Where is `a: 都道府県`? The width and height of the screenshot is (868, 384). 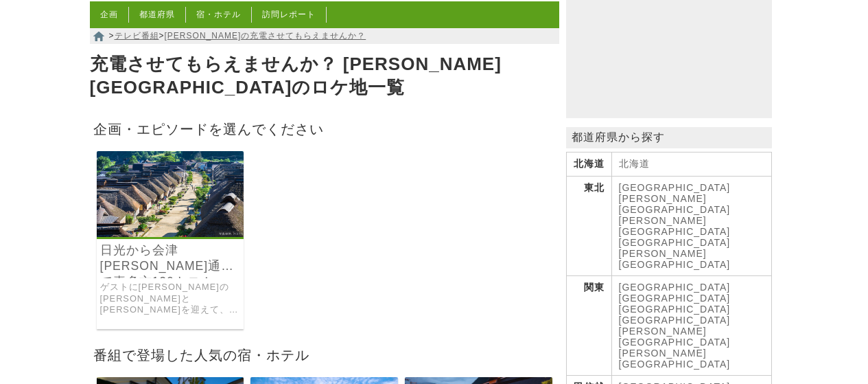 a: 都道府県 is located at coordinates (157, 15).